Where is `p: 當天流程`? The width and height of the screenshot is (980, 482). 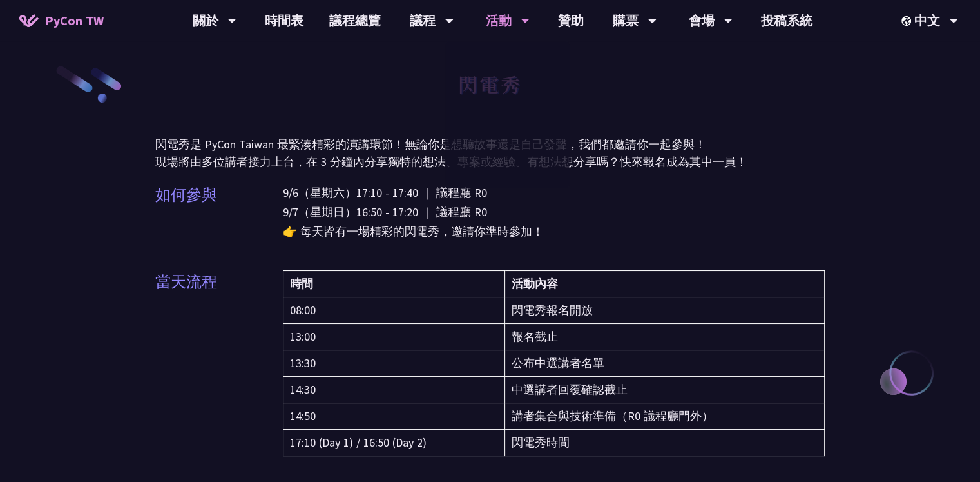 p: 當天流程 is located at coordinates (186, 282).